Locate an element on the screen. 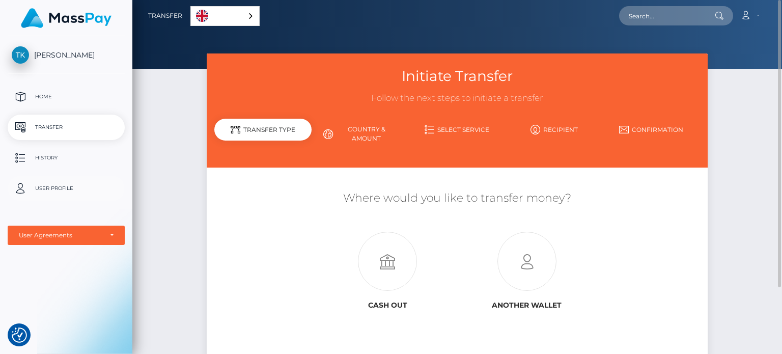 This screenshot has width=782, height=354. div: User Agreements is located at coordinates (61, 235).